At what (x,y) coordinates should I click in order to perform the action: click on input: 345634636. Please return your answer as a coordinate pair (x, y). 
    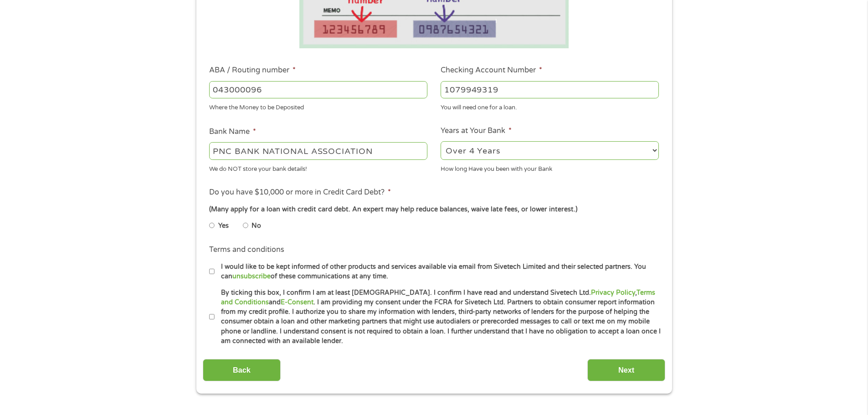
    Looking at the image, I should click on (549, 90).